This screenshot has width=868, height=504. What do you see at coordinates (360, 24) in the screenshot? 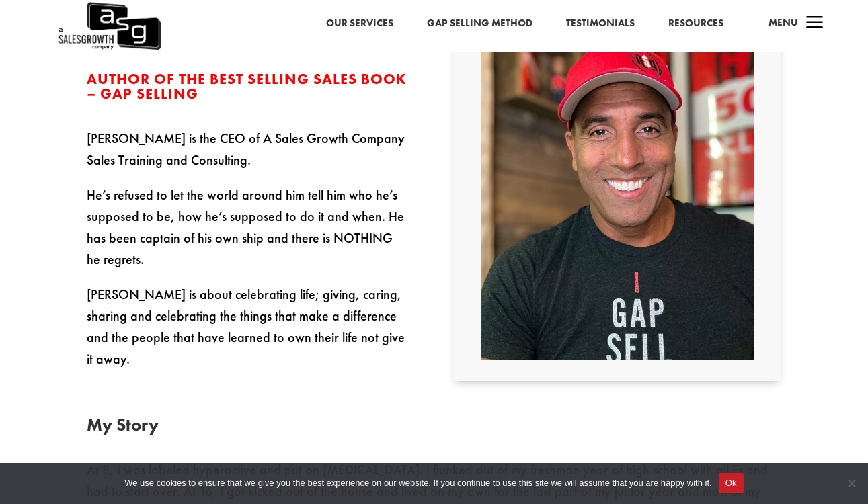
I see `a: Our Services` at bounding box center [360, 24].